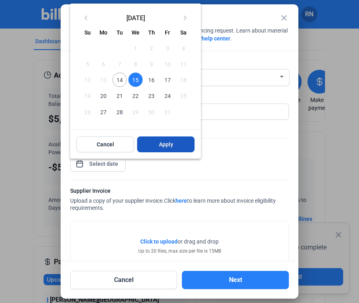 This screenshot has height=303, width=359. What do you see at coordinates (120, 112) in the screenshot?
I see `button: October 28, 2025` at bounding box center [120, 112].